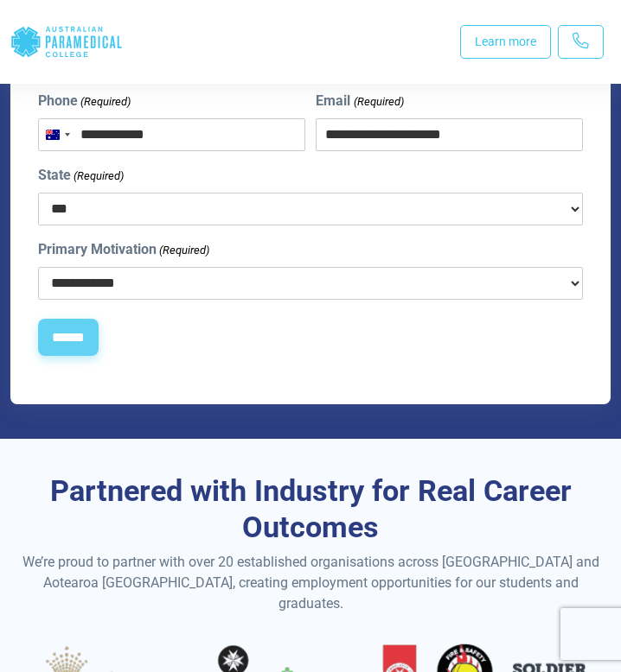 This screenshot has height=672, width=621. I want to click on label: Primary Motivation, so click(124, 250).